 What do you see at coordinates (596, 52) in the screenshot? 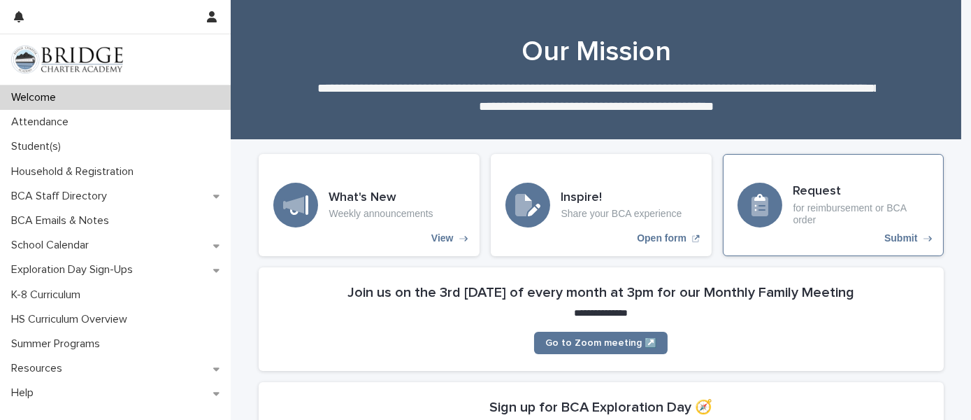
I see `h1: Our Mission` at bounding box center [596, 52].